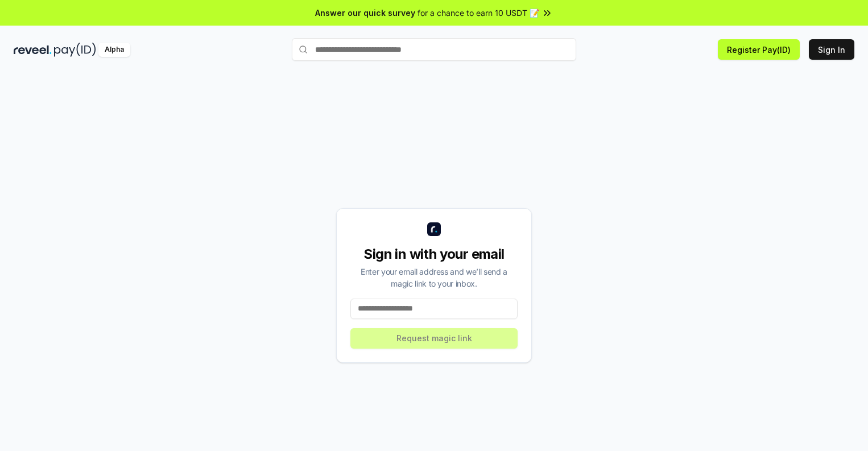 Image resolution: width=868 pixels, height=451 pixels. I want to click on div: Alpha, so click(114, 50).